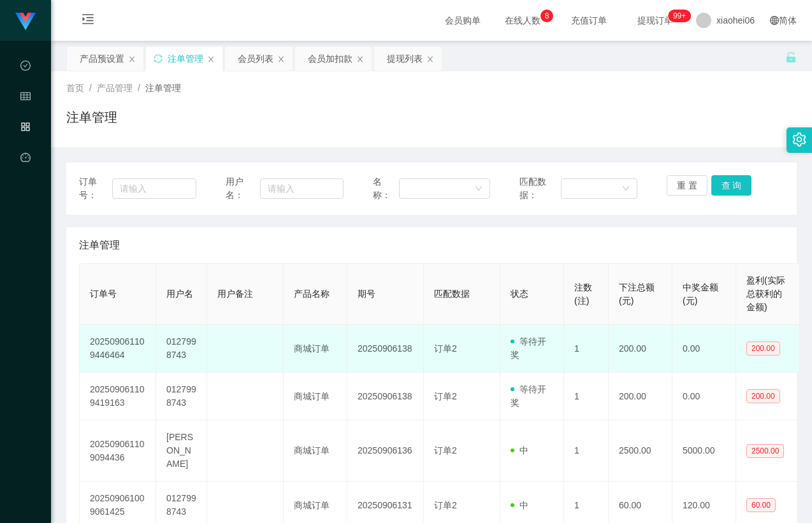  I want to click on span: 下注总额(元), so click(637, 294).